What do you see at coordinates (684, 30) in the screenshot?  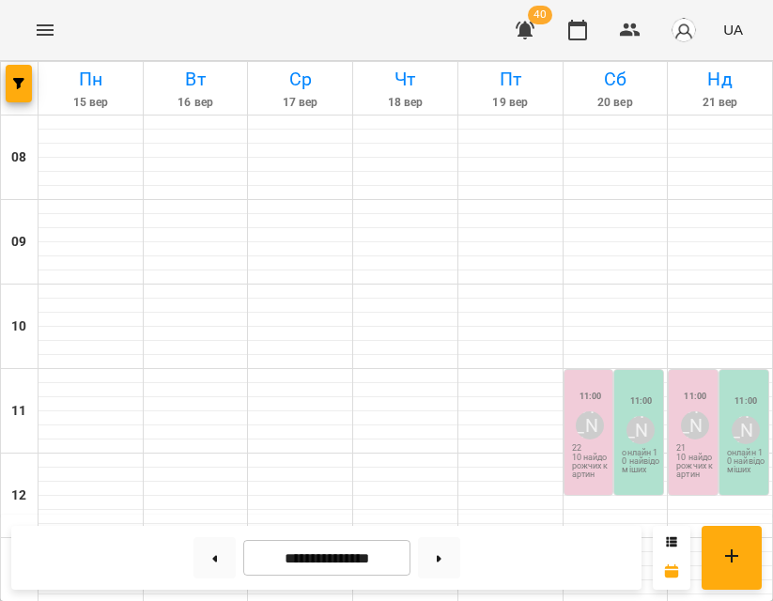 I see `img: avatar_s.png` at bounding box center [684, 30].